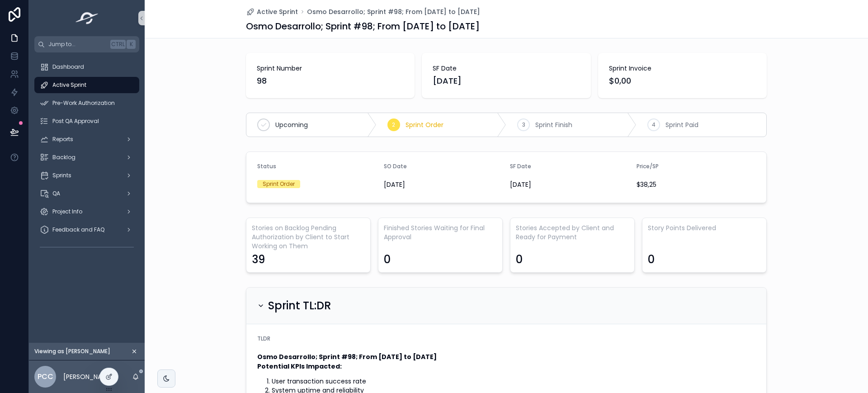 This screenshot has width=868, height=393. What do you see at coordinates (87, 159) in the screenshot?
I see `div: scrollable content` at bounding box center [87, 159].